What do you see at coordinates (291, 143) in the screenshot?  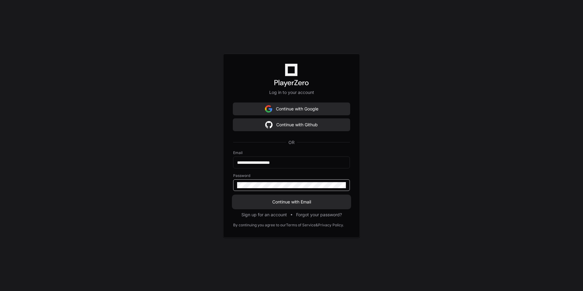 I see `span: OR` at bounding box center [291, 143].